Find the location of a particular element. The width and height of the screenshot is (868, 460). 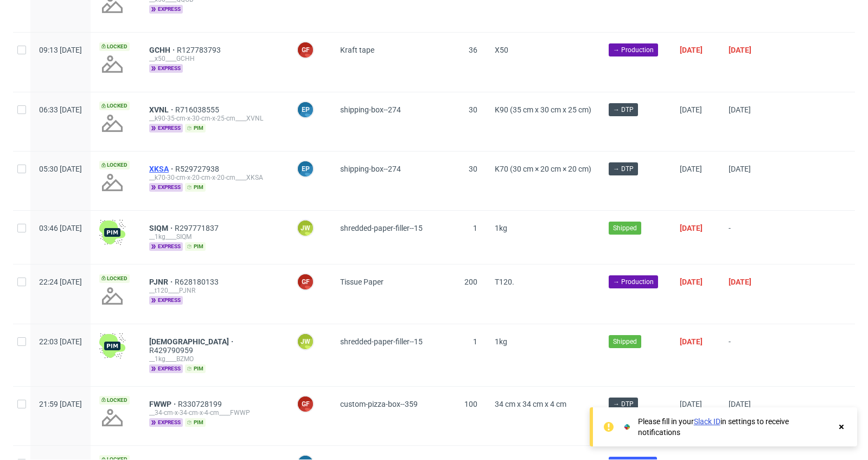

span: R127783793 is located at coordinates (199, 50).